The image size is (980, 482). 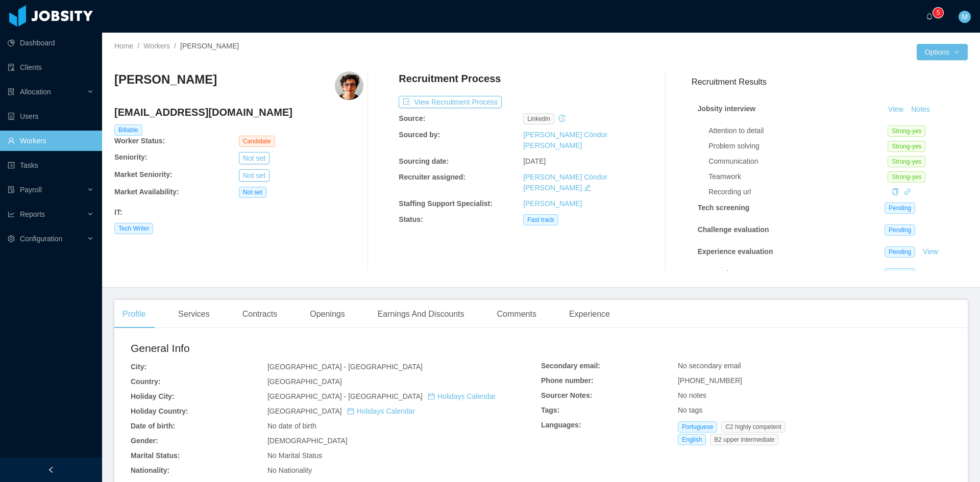 What do you see at coordinates (153, 426) in the screenshot?
I see `b: Date of birth:` at bounding box center [153, 426].